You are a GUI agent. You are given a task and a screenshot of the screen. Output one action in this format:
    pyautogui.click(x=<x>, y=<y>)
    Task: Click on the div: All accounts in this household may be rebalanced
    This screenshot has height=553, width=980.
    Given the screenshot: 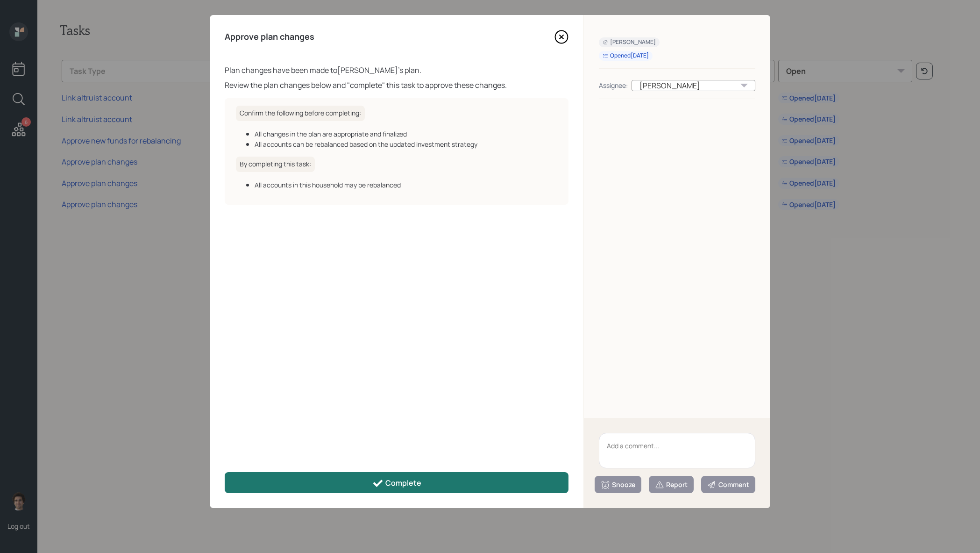 What is the action you would take?
    pyautogui.click(x=406, y=185)
    